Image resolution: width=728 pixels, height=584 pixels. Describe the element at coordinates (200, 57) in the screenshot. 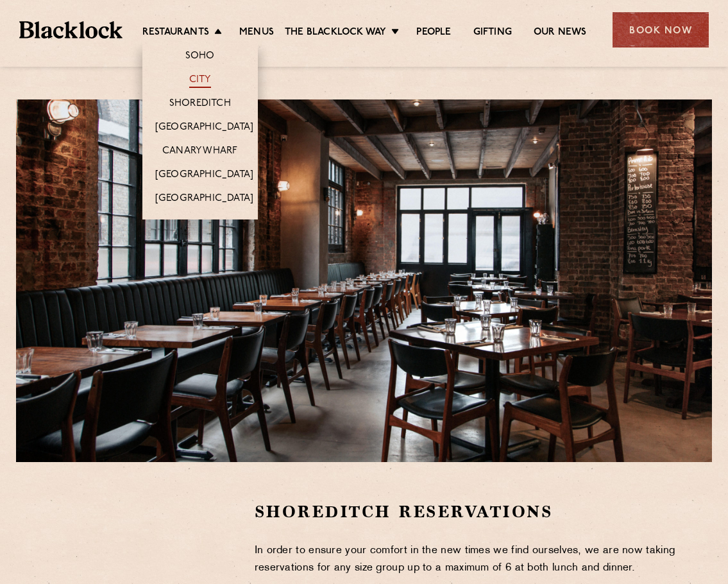

I see `a: Soho` at that location.